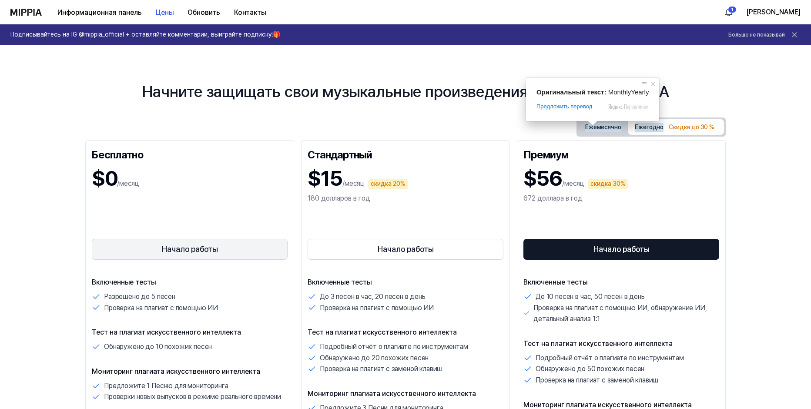 The height and width of the screenshot is (409, 811). I want to click on ya-tr-span: Проверка на плагиат с помощью ИИ, so click(161, 307).